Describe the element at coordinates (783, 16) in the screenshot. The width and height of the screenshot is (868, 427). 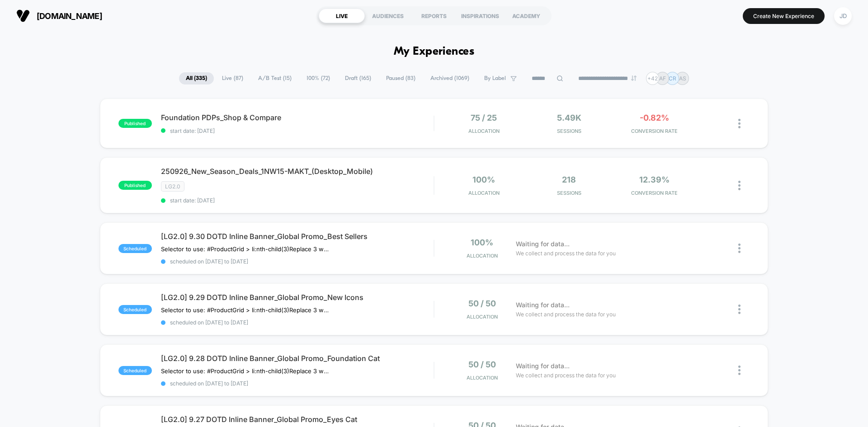
I see `button: Create New Experience` at that location.